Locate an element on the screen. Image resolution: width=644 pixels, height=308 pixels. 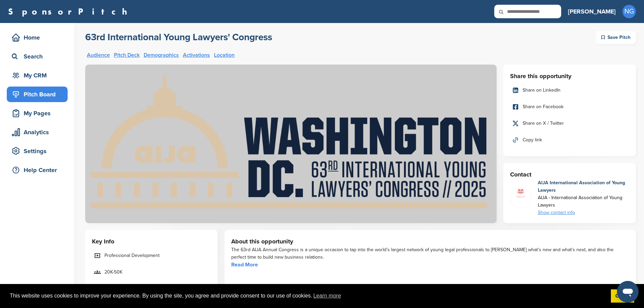
a: 63rd International Young Lawyers' Congress is located at coordinates (178, 37).